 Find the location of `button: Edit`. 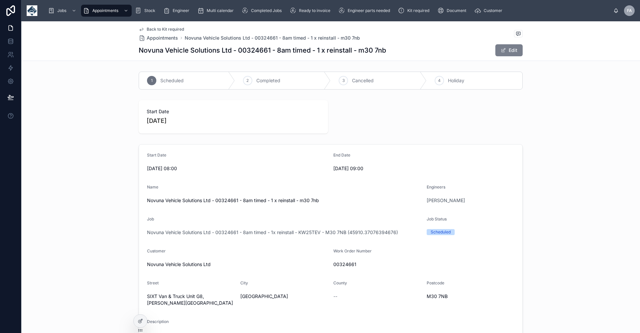

button: Edit is located at coordinates (509, 50).